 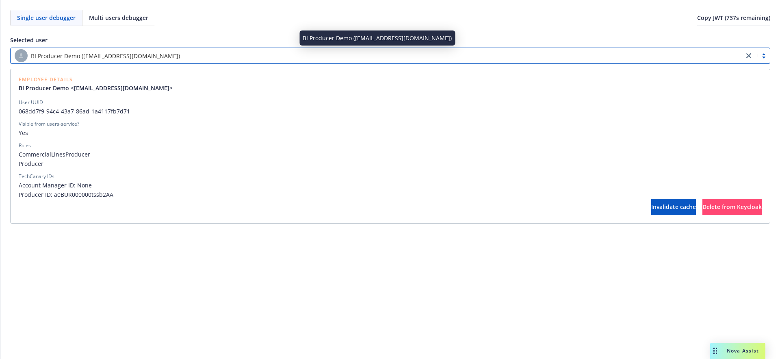 What do you see at coordinates (748, 56) in the screenshot?
I see `a: close` at bounding box center [748, 56].